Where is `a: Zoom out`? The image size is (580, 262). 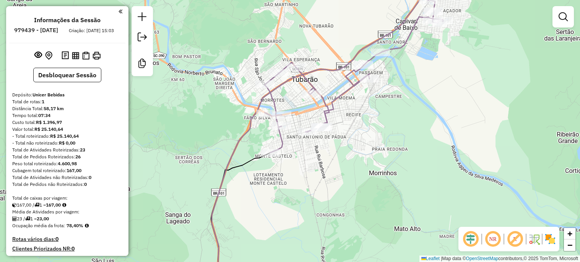
a: Zoom out is located at coordinates (570, 245).